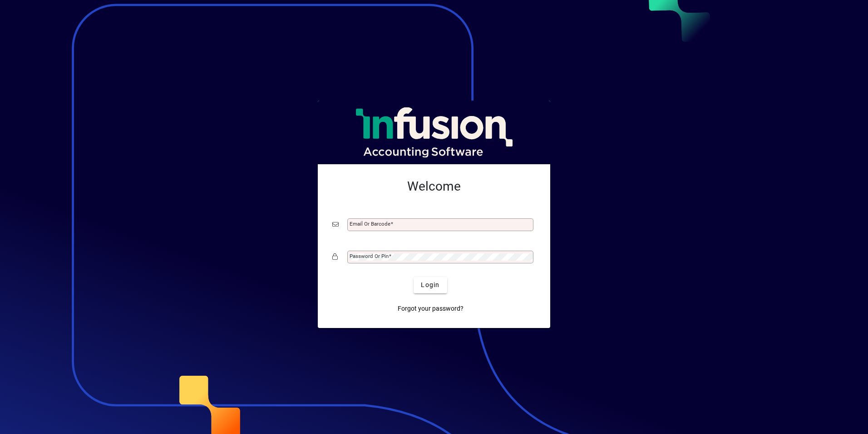 This screenshot has width=868, height=434. Describe the element at coordinates (370, 224) in the screenshot. I see `mat-label: Email or Barcode` at that location.